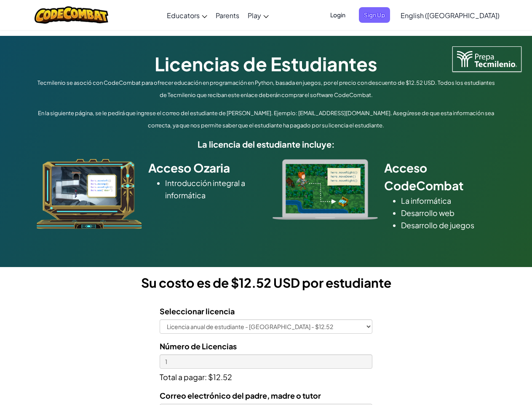 Image resolution: width=532 pixels, height=405 pixels. Describe the element at coordinates (448, 225) in the screenshot. I see `li: Desarrollo de juegos` at that location.